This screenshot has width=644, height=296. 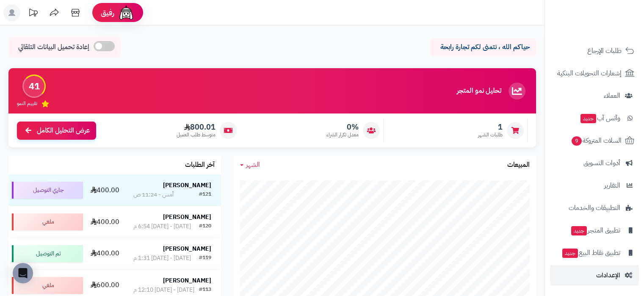 What do you see at coordinates (594, 231) in the screenshot?
I see `a: تطبيق المتجرجديد` at bounding box center [594, 231].